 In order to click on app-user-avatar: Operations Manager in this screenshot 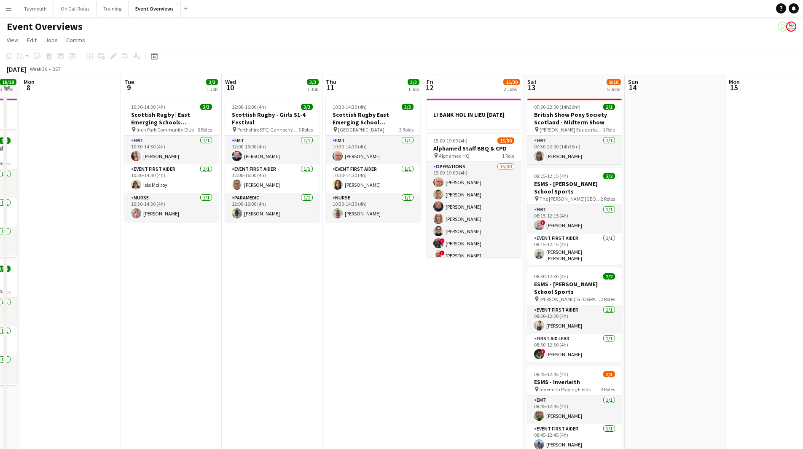, I will do `click(792, 27)`.